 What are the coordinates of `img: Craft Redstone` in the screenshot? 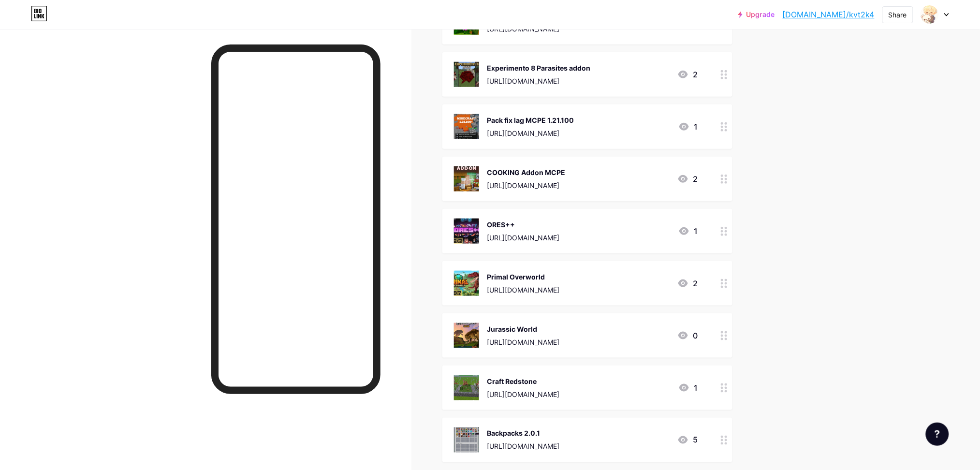 It's located at (467, 388).